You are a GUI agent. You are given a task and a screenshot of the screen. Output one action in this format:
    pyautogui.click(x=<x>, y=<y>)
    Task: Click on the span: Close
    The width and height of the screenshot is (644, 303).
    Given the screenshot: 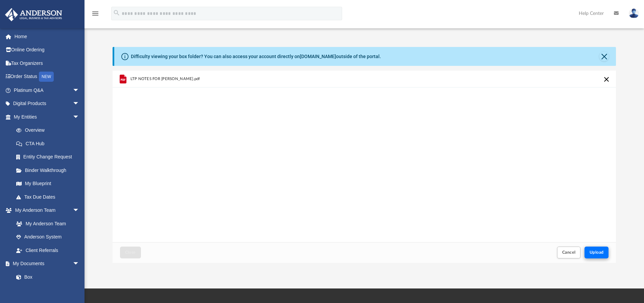 What is the action you would take?
    pyautogui.click(x=131, y=253)
    